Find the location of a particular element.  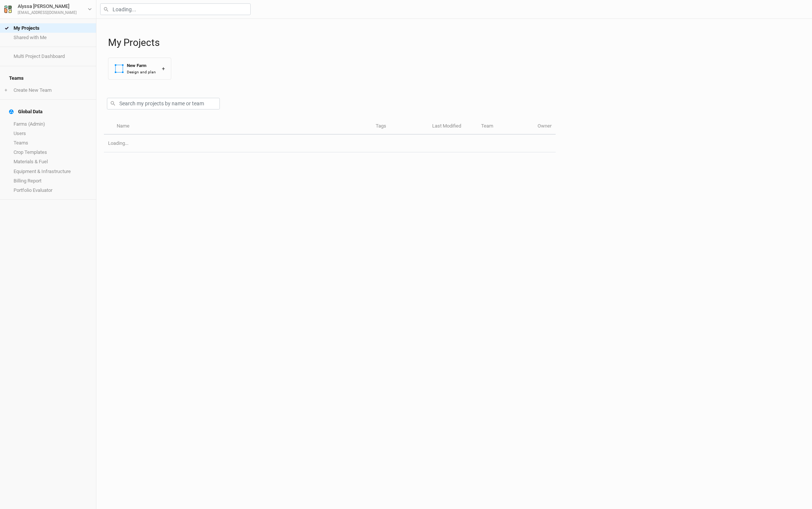

th: Name is located at coordinates (242, 126).